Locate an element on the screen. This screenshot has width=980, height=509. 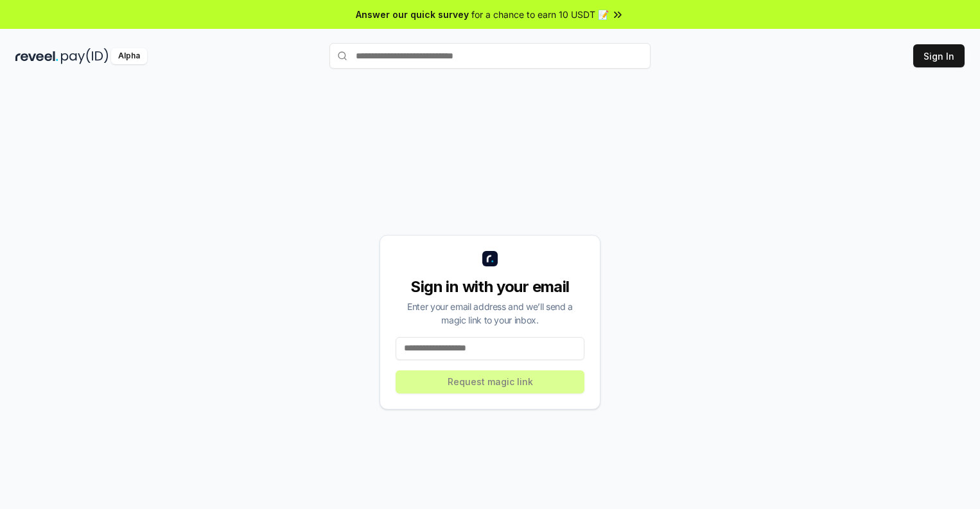
span: Answer our quick survey is located at coordinates (412, 14).